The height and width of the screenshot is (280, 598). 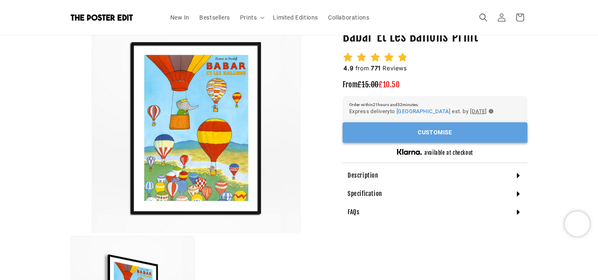 I want to click on span: Collaborations, so click(x=349, y=17).